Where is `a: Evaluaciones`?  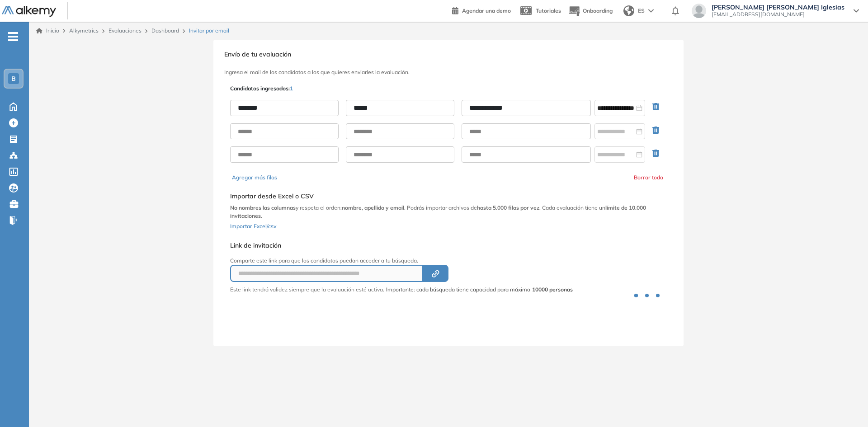 a: Evaluaciones is located at coordinates (125, 30).